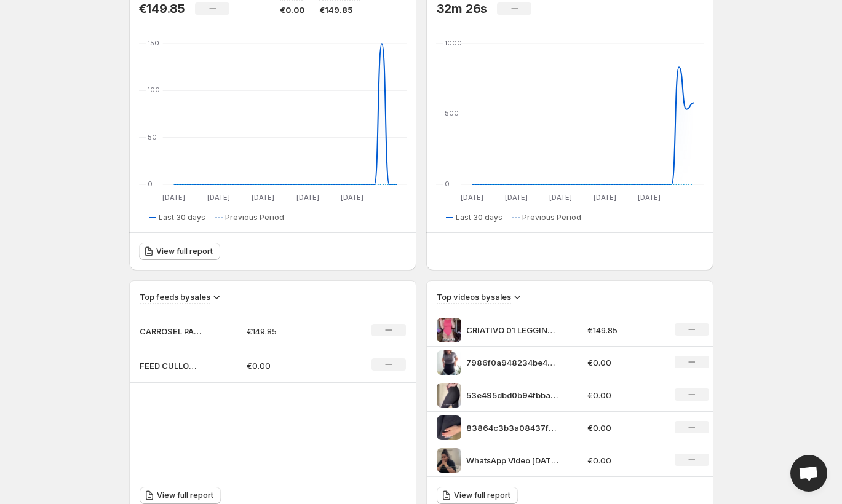 The width and height of the screenshot is (842, 504). I want to click on h3: Top videos by sales, so click(473, 297).